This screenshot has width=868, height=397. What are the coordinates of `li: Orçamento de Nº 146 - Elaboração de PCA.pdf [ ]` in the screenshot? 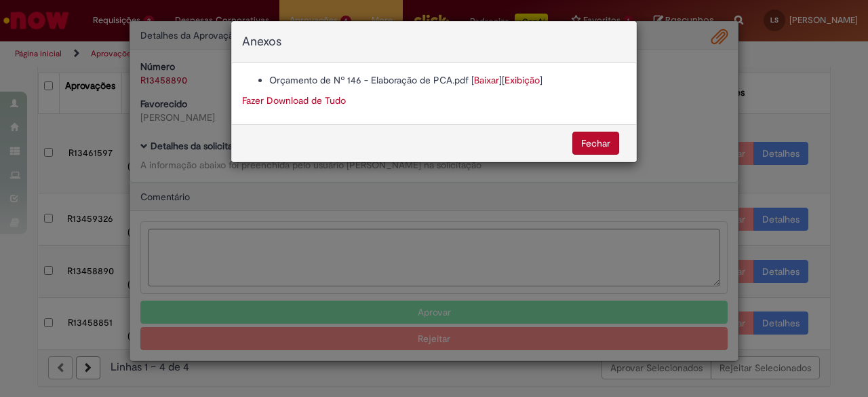 It's located at (448, 80).